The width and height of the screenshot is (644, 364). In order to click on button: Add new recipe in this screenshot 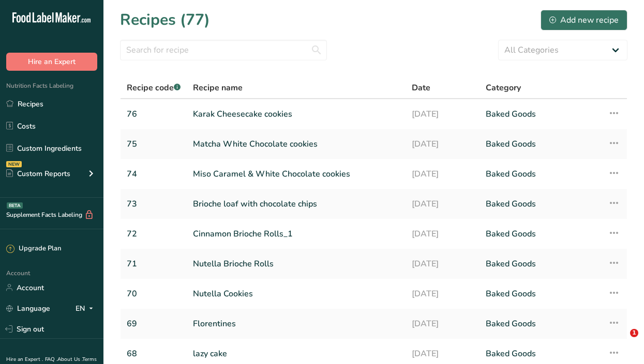, I will do `click(584, 20)`.